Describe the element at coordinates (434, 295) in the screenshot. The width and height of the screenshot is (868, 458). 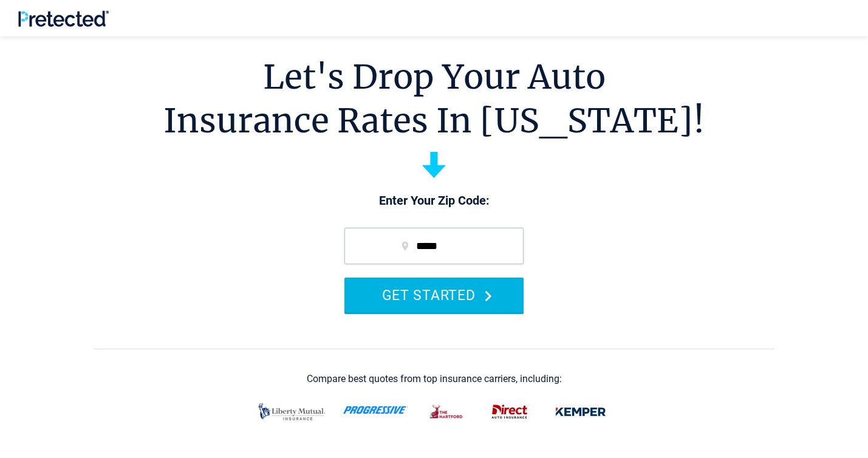
I see `button: GET STARTED` at that location.